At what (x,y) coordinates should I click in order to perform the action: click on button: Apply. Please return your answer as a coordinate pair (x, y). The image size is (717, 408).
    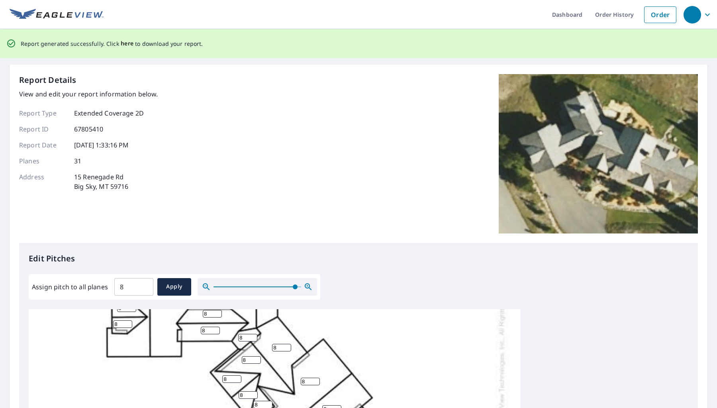
    Looking at the image, I should click on (174, 287).